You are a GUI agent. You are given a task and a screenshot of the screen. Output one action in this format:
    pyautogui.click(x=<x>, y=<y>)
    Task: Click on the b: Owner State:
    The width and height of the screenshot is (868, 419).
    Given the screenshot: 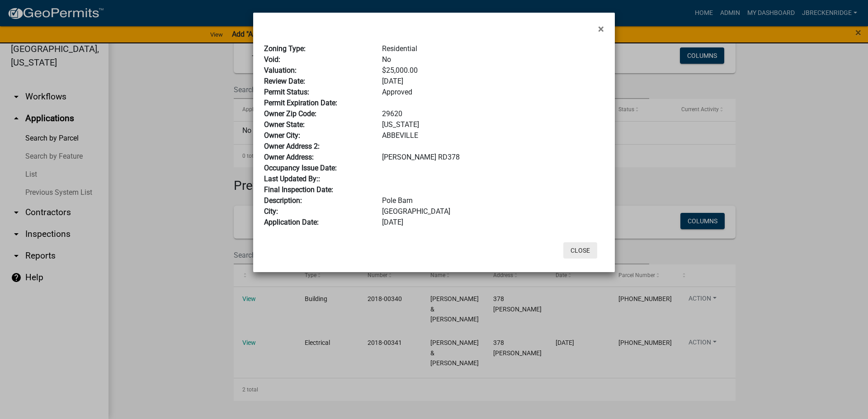 What is the action you would take?
    pyautogui.click(x=284, y=124)
    